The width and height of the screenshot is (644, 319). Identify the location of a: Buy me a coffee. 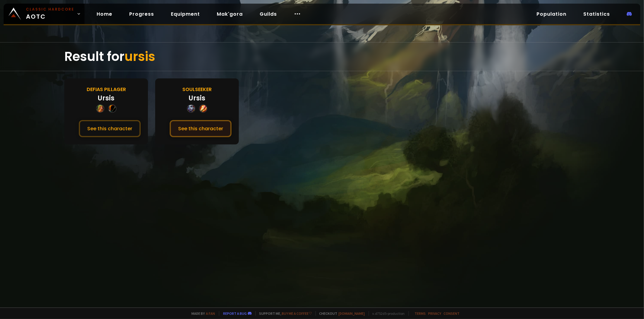
(297, 313).